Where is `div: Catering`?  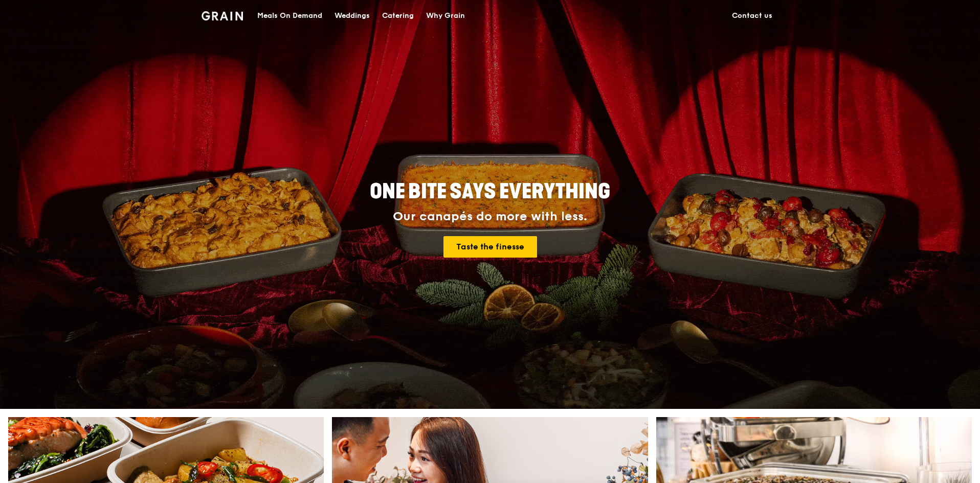 div: Catering is located at coordinates (398, 16).